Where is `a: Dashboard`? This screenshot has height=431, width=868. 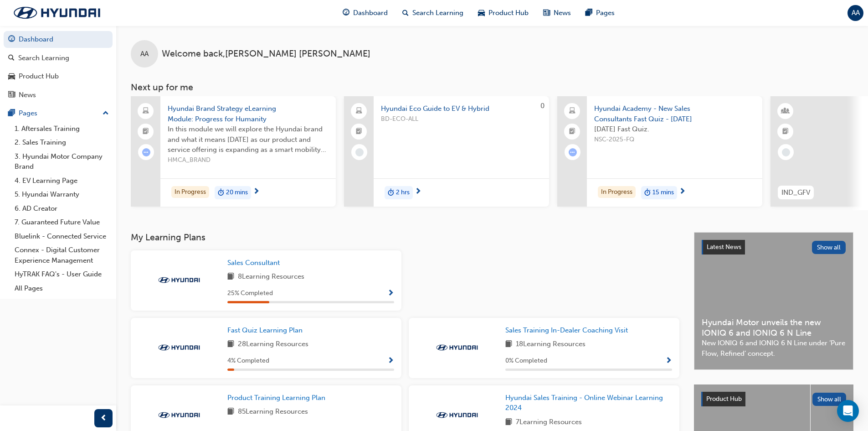
a: Dashboard is located at coordinates (58, 39).